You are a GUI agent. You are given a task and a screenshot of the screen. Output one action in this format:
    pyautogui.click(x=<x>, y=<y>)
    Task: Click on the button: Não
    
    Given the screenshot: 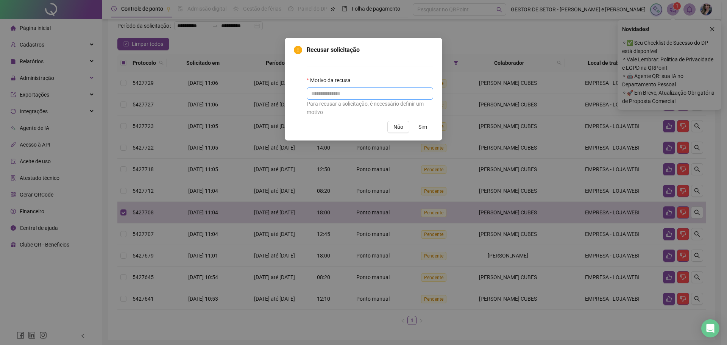 What is the action you would take?
    pyautogui.click(x=398, y=127)
    